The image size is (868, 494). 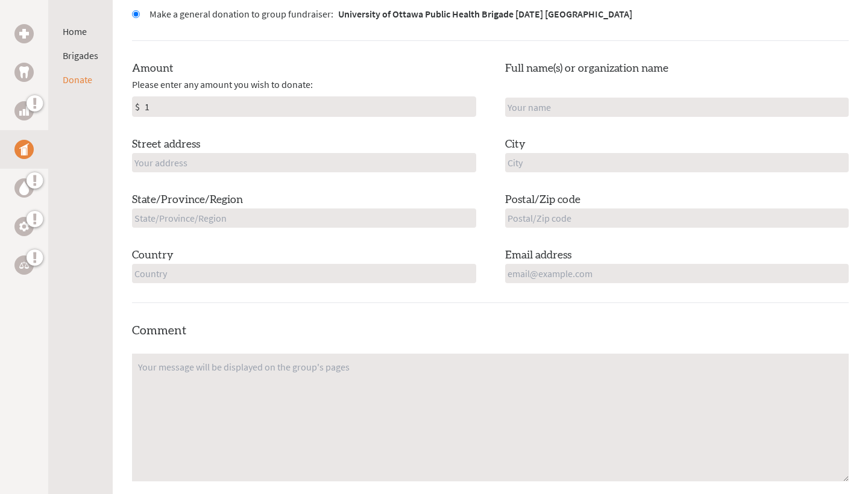 I want to click on img: Water, so click(x=24, y=188).